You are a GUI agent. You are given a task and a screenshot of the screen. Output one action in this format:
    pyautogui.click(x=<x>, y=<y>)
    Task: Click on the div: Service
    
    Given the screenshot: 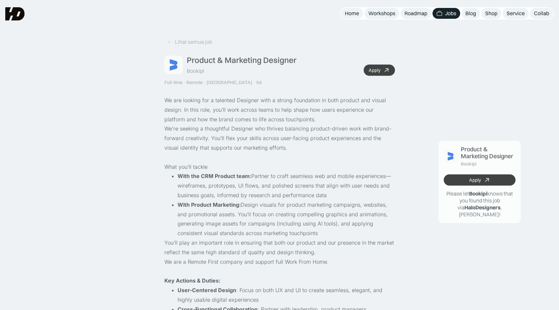 What is the action you would take?
    pyautogui.click(x=515, y=13)
    